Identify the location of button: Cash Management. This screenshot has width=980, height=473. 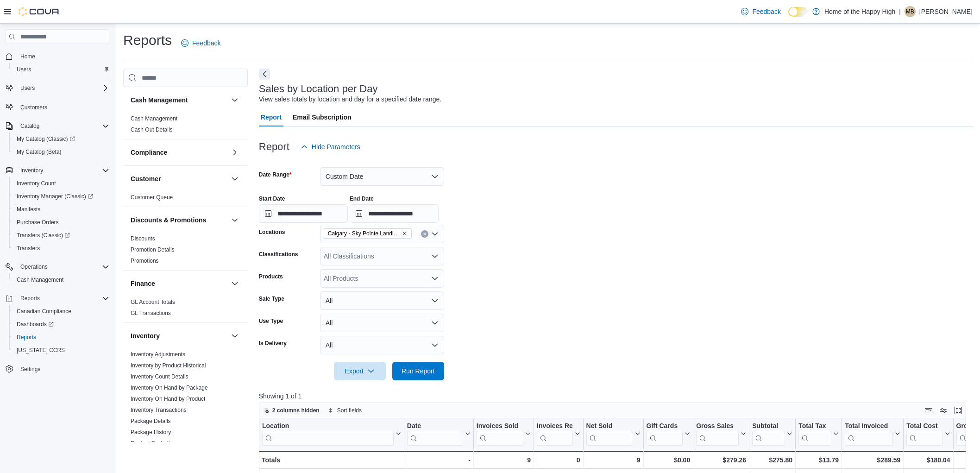
(179, 100).